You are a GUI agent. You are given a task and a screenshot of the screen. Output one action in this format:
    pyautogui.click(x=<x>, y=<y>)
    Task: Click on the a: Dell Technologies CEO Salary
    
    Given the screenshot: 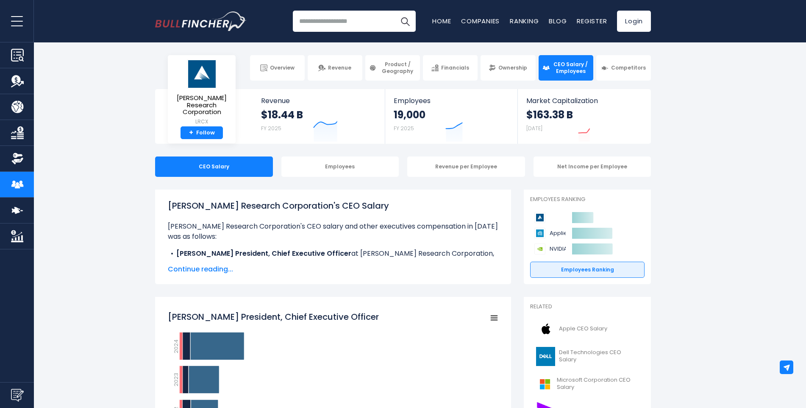 What is the action you would take?
    pyautogui.click(x=587, y=356)
    